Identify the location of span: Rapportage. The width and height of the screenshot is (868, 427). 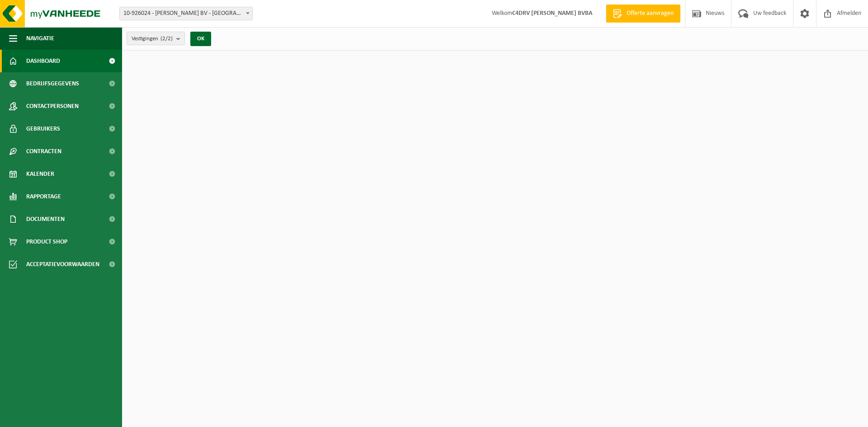
(43, 196).